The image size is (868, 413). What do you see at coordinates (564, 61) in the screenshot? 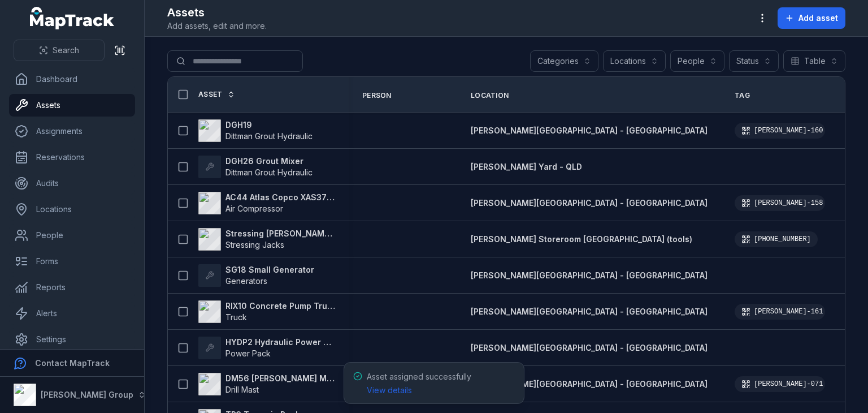
I see `button: Categories` at bounding box center [564, 61].